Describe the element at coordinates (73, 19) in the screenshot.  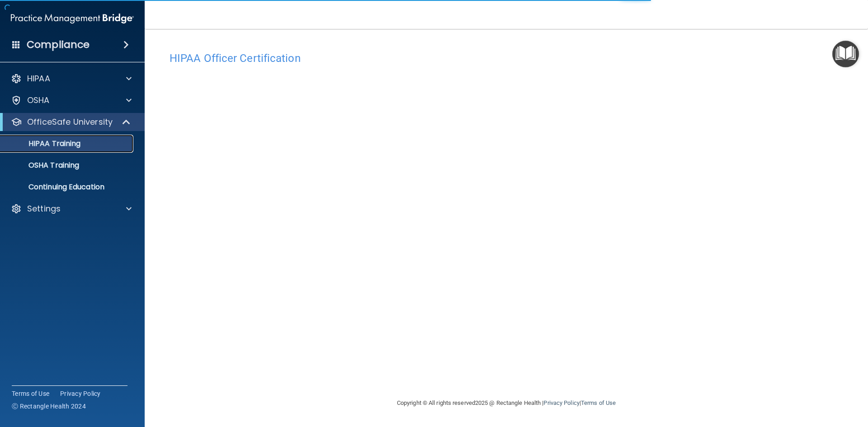
I see `img: PMB logo` at that location.